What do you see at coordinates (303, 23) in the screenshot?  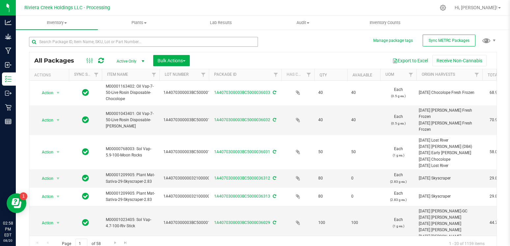 I see `span: Audit` at bounding box center [303, 23].